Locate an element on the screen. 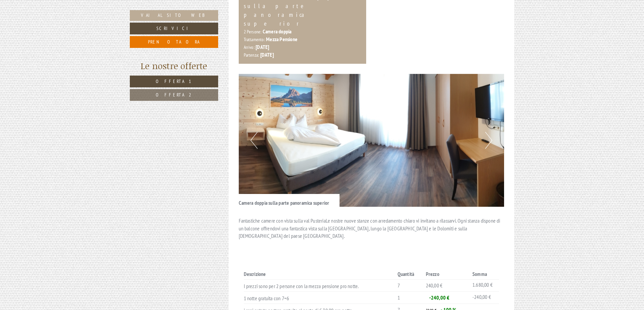 This screenshot has width=644, height=310. p: Fantastiche camere con vista sulla val PusteriaLe nostre nuove stanze con arredamento chiaro vi i... is located at coordinates (371, 228).